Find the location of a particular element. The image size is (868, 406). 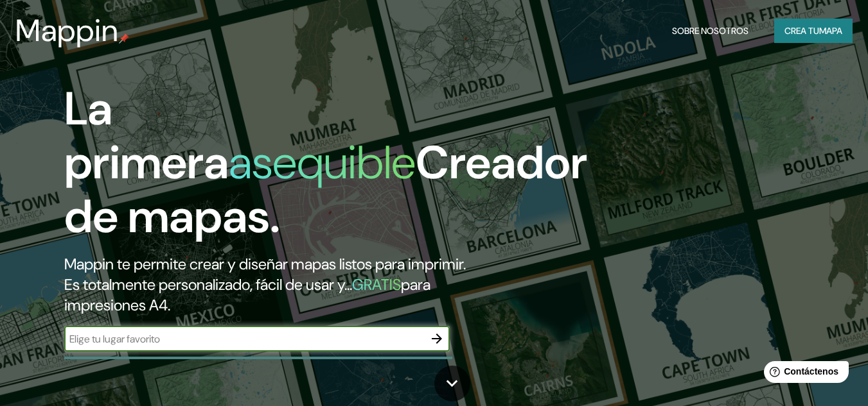

font: Mappin te permite crear y diseñar mapas listos para imprimir. is located at coordinates (264, 264).